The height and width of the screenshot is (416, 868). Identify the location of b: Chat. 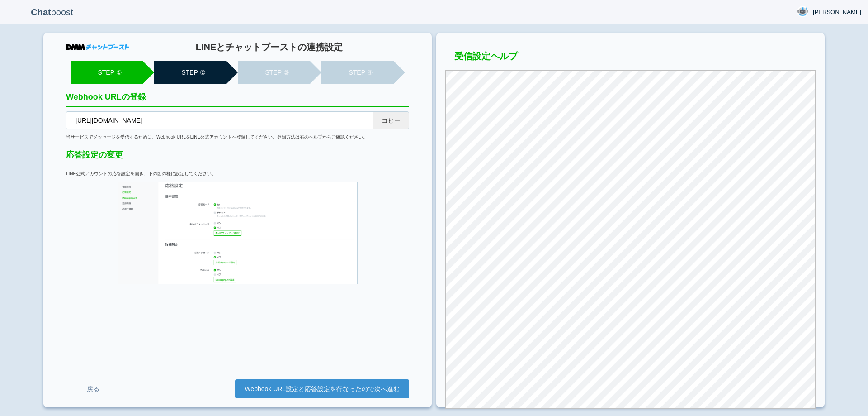
(40, 12).